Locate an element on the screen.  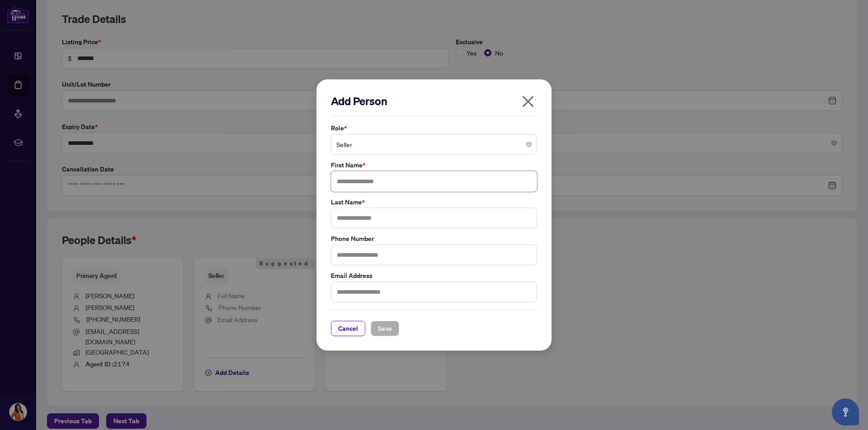
label: Last Name is located at coordinates (434, 202).